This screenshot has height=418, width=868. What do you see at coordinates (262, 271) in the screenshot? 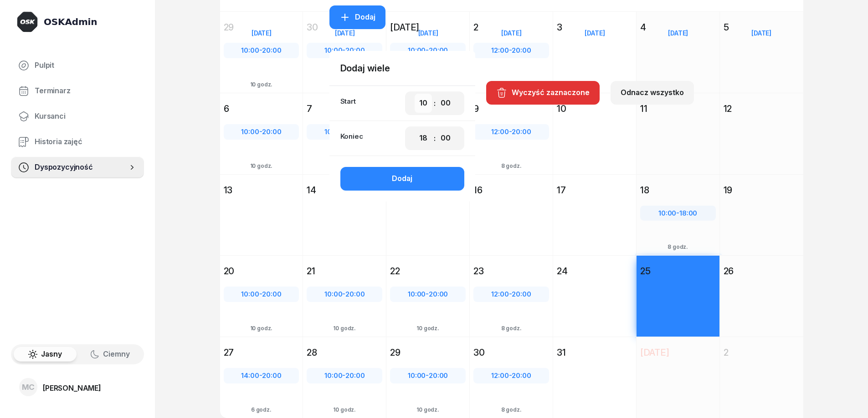
I see `div: 20` at bounding box center [262, 271].